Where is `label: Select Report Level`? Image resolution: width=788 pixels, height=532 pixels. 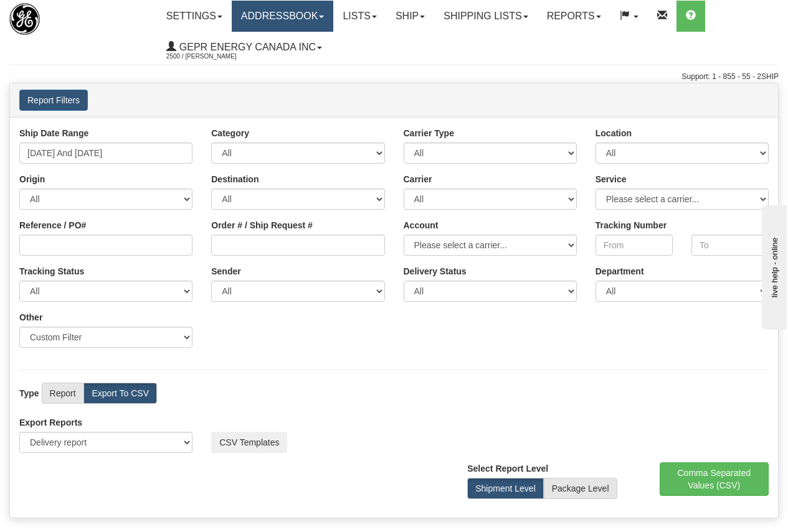 label: Select Report Level is located at coordinates (508, 469).